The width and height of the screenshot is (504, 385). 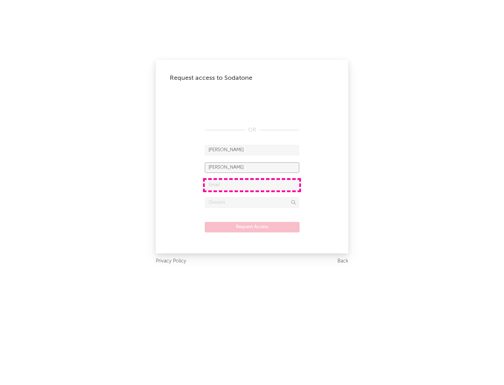 What do you see at coordinates (252, 185) in the screenshot?
I see `input: Email` at bounding box center [252, 185].